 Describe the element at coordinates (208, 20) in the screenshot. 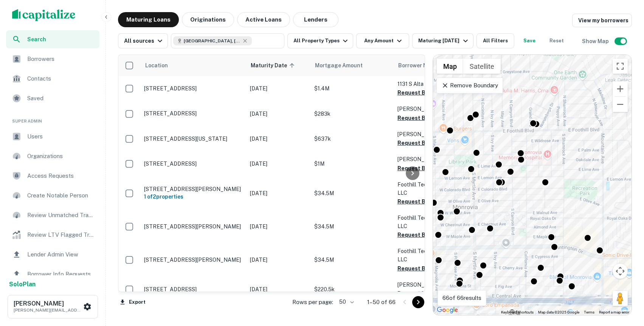

I see `button: Originations` at that location.